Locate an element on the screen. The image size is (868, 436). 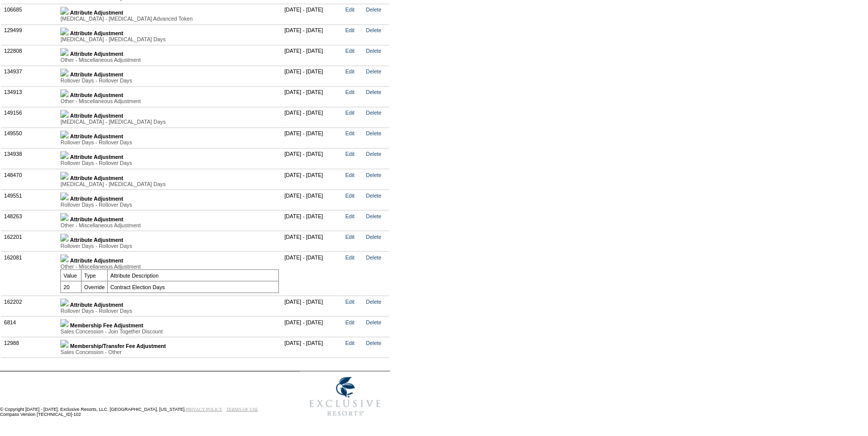
td: Value is located at coordinates (71, 275).